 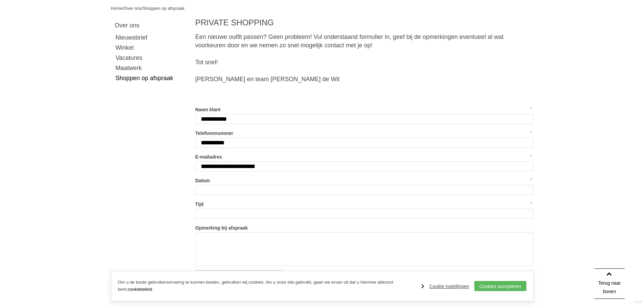 What do you see at coordinates (364, 228) in the screenshot?
I see `label: Opmerking bij afspraak` at bounding box center [364, 228].